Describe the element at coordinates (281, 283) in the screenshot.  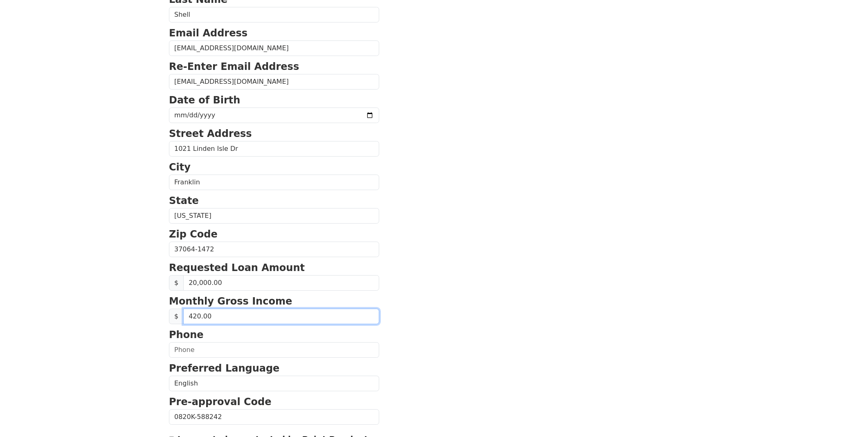
I see `input: Requested Loan Amount` at that location.